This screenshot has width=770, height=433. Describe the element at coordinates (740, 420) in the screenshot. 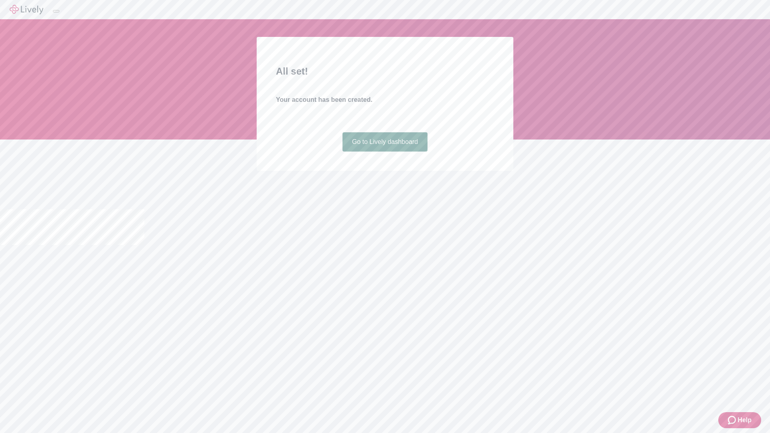

I see `button: Zendesk support iconHelp` at that location.